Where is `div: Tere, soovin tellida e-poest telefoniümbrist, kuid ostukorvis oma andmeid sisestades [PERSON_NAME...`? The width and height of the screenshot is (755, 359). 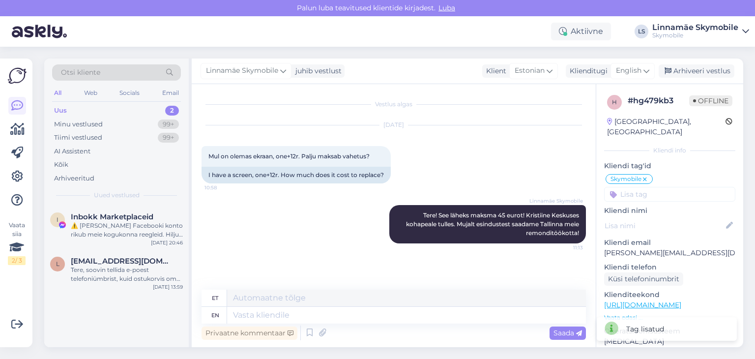 div: Tere, soovin tellida e-poest telefoniümbrist, kuid ostukorvis oma andmeid sisestades [PERSON_NAME... is located at coordinates (127, 274).